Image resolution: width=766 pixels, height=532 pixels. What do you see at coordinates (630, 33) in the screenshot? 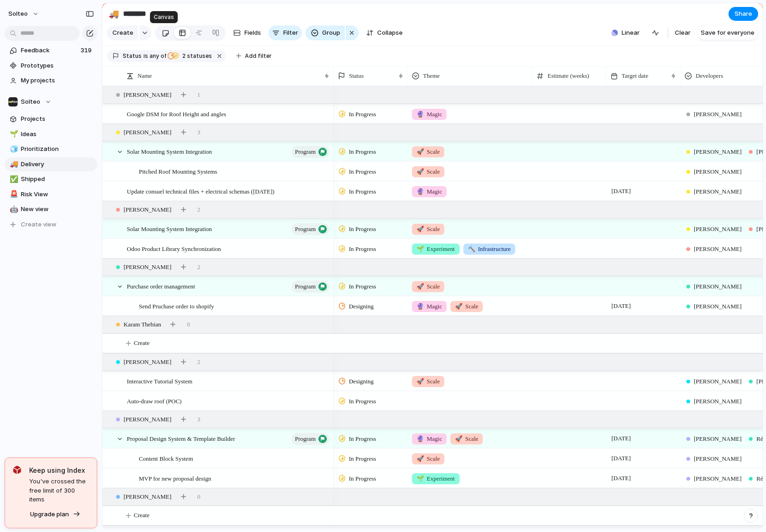
I see `span: Linear` at bounding box center [630, 33].